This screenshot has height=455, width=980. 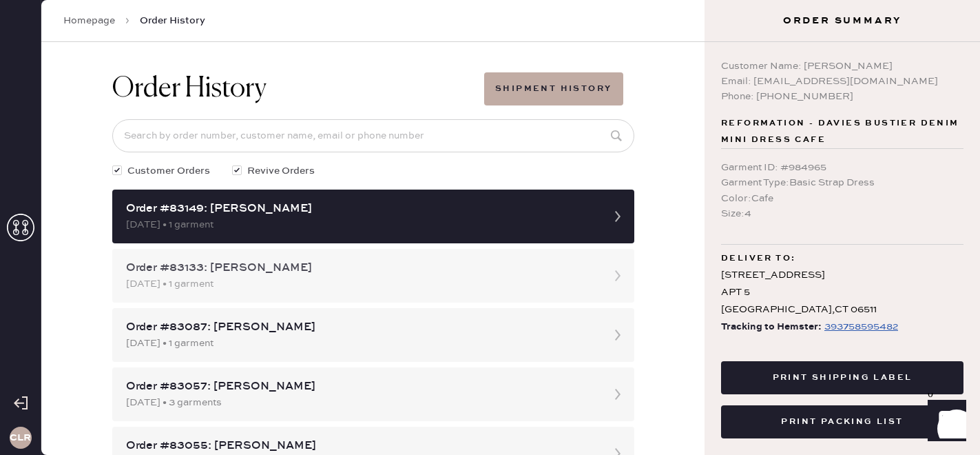 I want to click on input: Search by order number, customer name, email or phone number, so click(x=373, y=136).